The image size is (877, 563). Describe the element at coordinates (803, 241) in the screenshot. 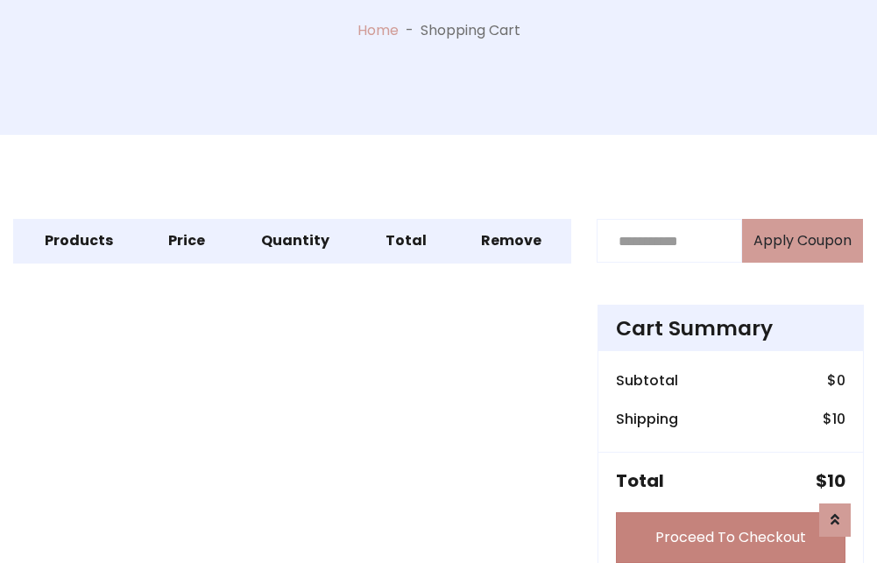

I see `button: Apply Coupon` at that location.